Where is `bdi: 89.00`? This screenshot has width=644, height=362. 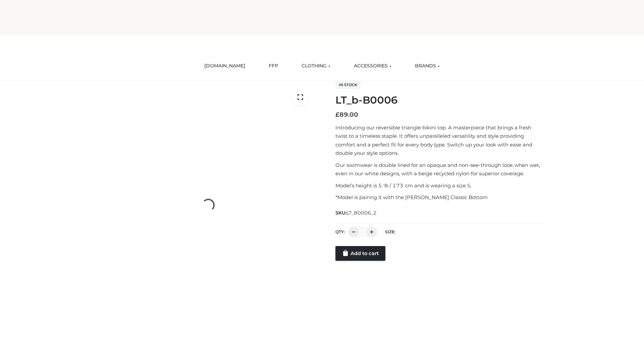 bdi: 89.00 is located at coordinates (347, 114).